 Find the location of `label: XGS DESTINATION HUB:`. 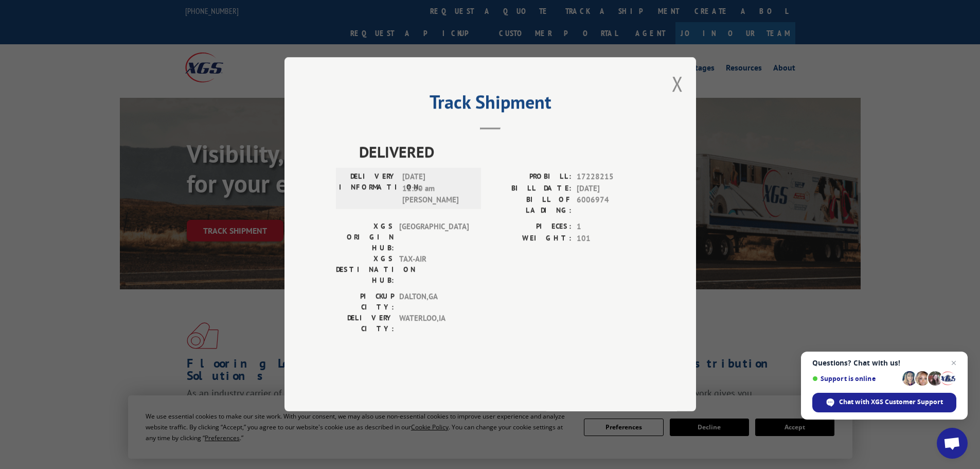

label: XGS DESTINATION HUB: is located at coordinates (365, 270).